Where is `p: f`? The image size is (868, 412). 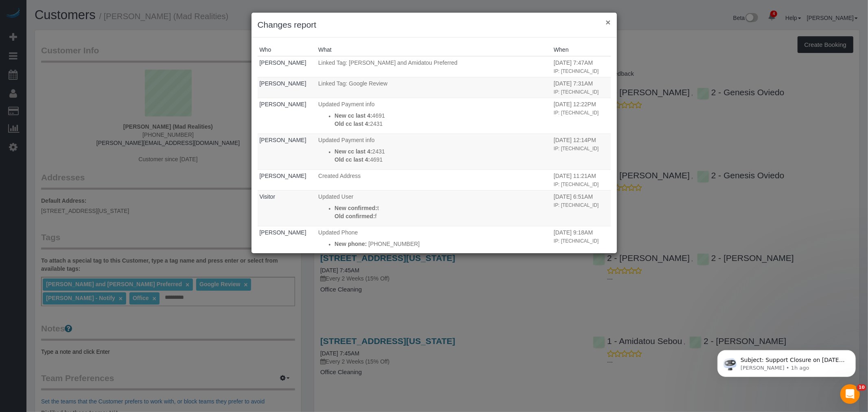
p: f is located at coordinates (442, 216).